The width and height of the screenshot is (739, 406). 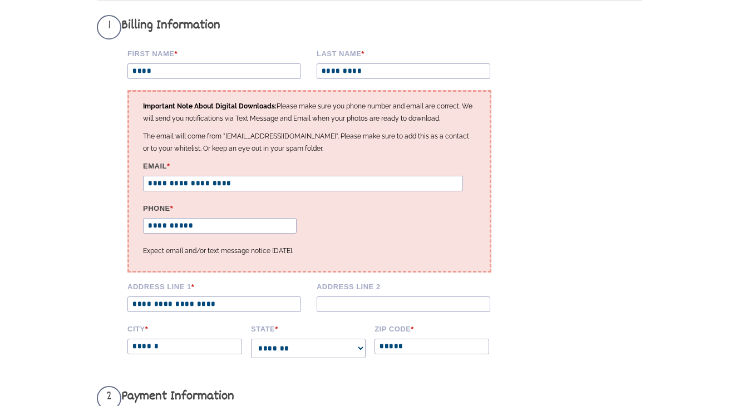 I want to click on label: State, so click(x=309, y=328).